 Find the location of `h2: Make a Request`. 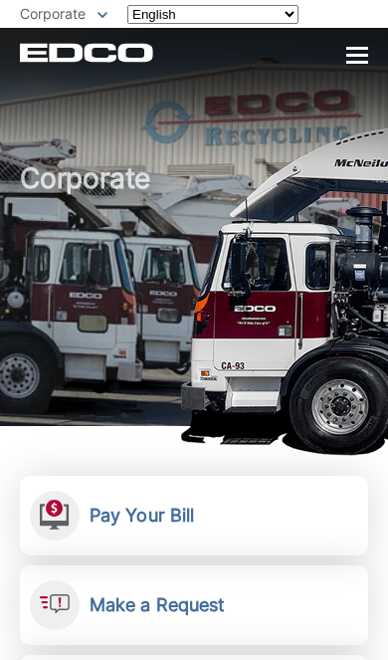

h2: Make a Request is located at coordinates (157, 605).